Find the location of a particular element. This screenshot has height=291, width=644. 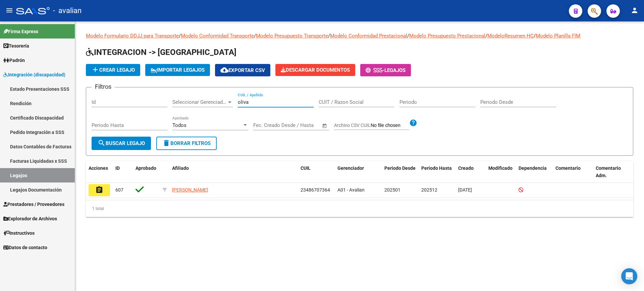

span: ID is located at coordinates (117, 168).